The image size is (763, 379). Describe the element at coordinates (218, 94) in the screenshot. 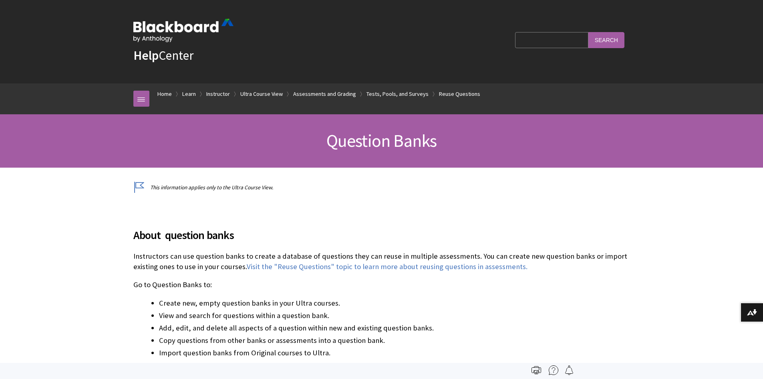

I see `a: Instructor` at that location.